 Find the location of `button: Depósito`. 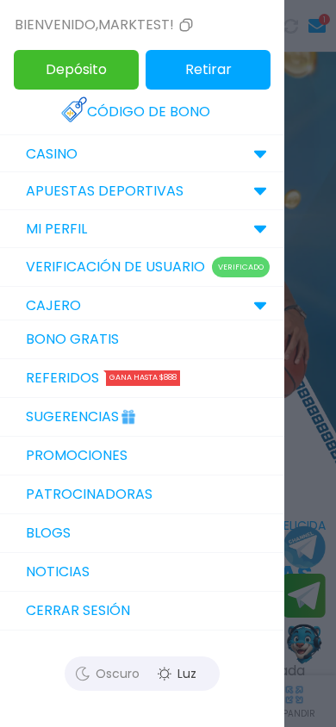

button: Depósito is located at coordinates (76, 70).